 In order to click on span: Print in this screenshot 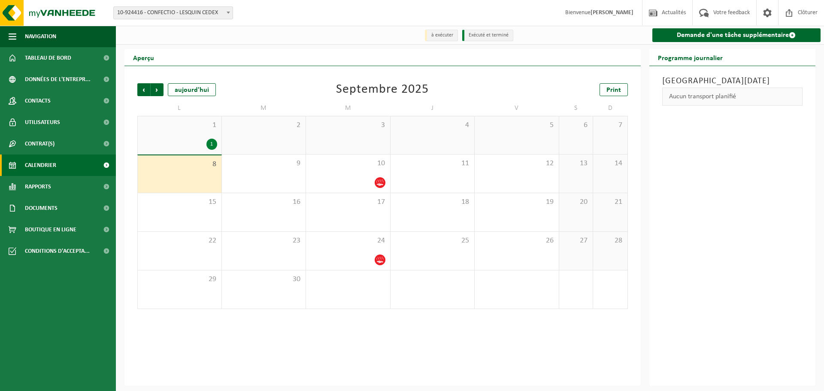, I will do `click(614, 90)`.